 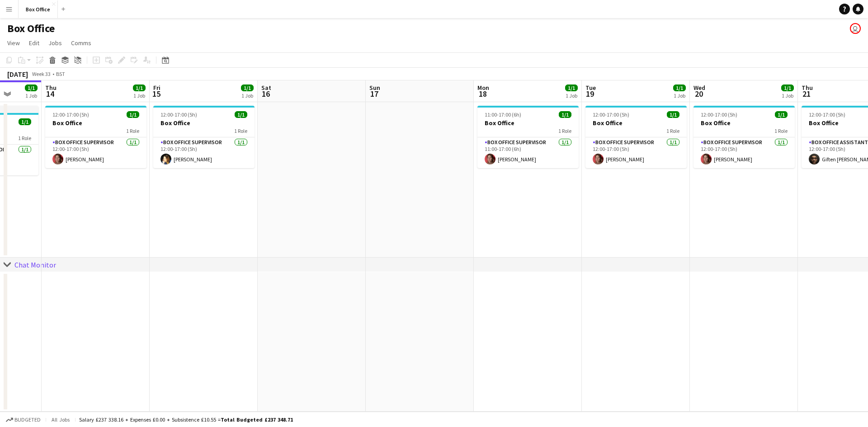 I want to click on span: Jobs, so click(x=55, y=43).